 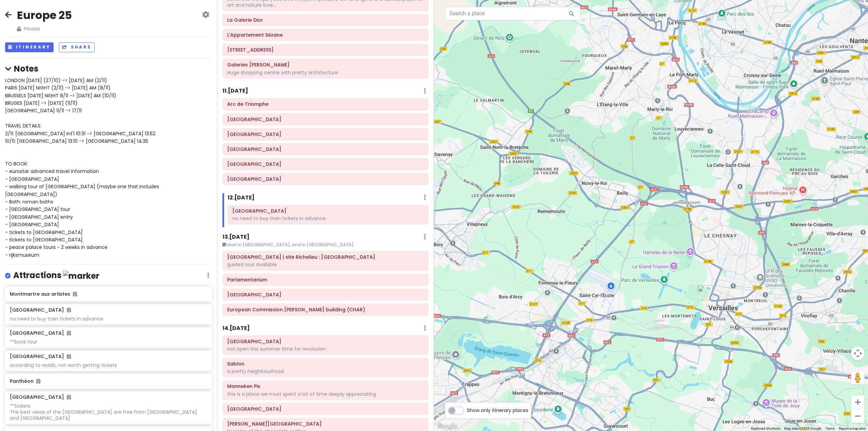 What do you see at coordinates (325, 50) in the screenshot?
I see `h6: 12 Rue d'Uzès` at bounding box center [325, 50].